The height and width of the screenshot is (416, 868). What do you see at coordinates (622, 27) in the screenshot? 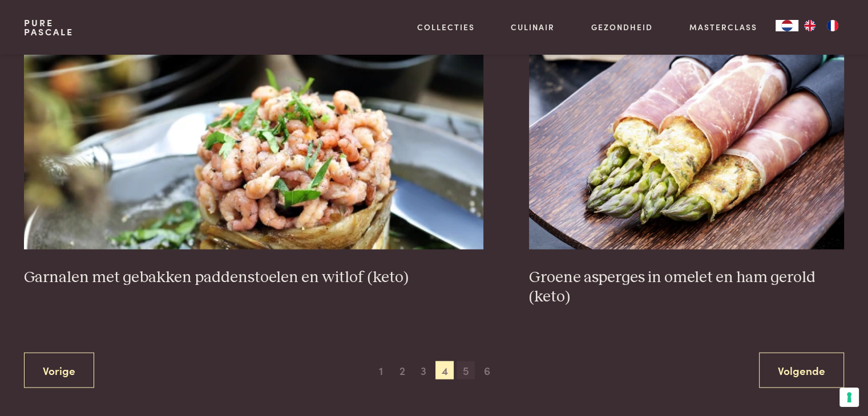
I see `a: Gezondheid` at bounding box center [622, 27].